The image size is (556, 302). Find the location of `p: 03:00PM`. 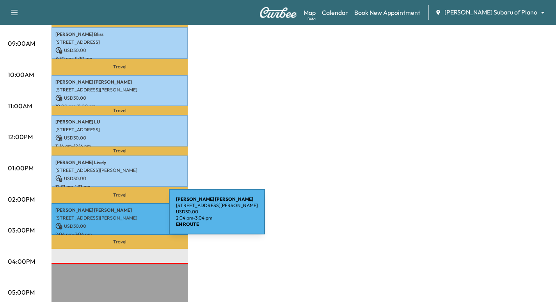

p: 03:00PM is located at coordinates (21, 230).